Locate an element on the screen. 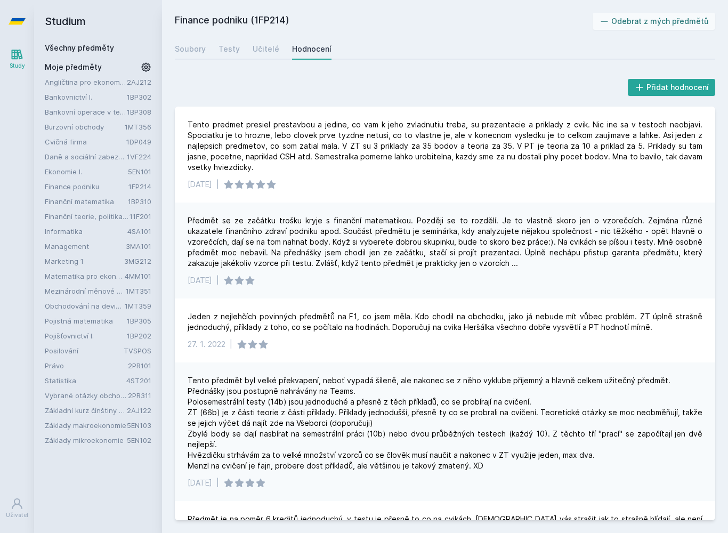  a: 2PR311 is located at coordinates (140, 395).